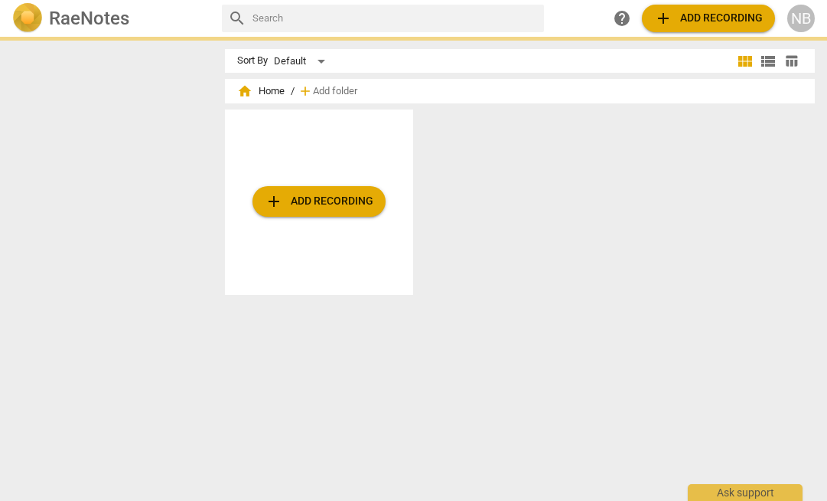 The height and width of the screenshot is (501, 827). I want to click on span: table_chart, so click(791, 60).